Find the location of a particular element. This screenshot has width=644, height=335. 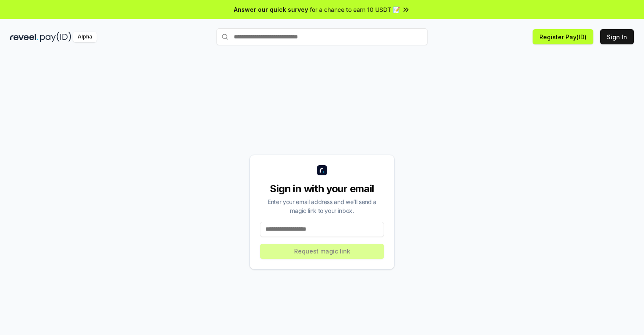

div: Alpha is located at coordinates (85, 37).